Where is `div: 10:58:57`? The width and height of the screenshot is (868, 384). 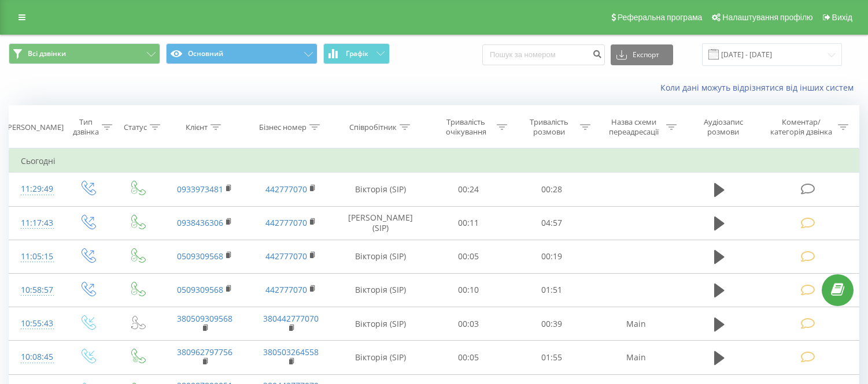 div: 10:58:57 is located at coordinates (35, 290).